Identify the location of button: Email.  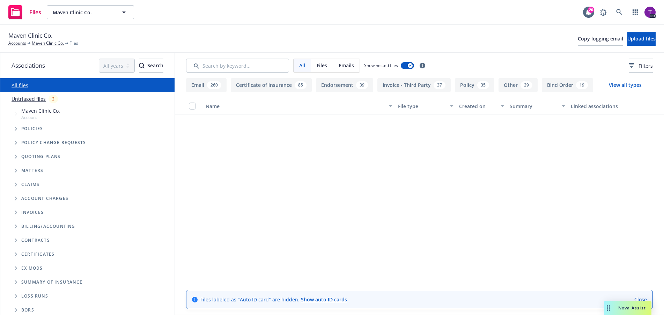
(206, 85).